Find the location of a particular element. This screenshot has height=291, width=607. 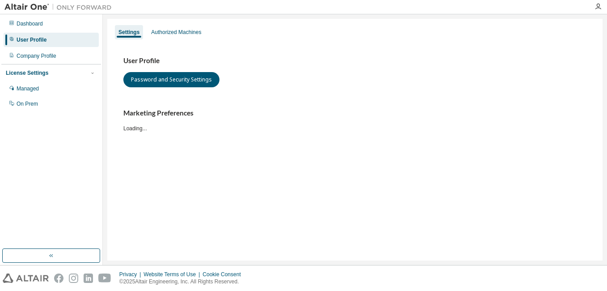

div: Managed is located at coordinates (28, 89).